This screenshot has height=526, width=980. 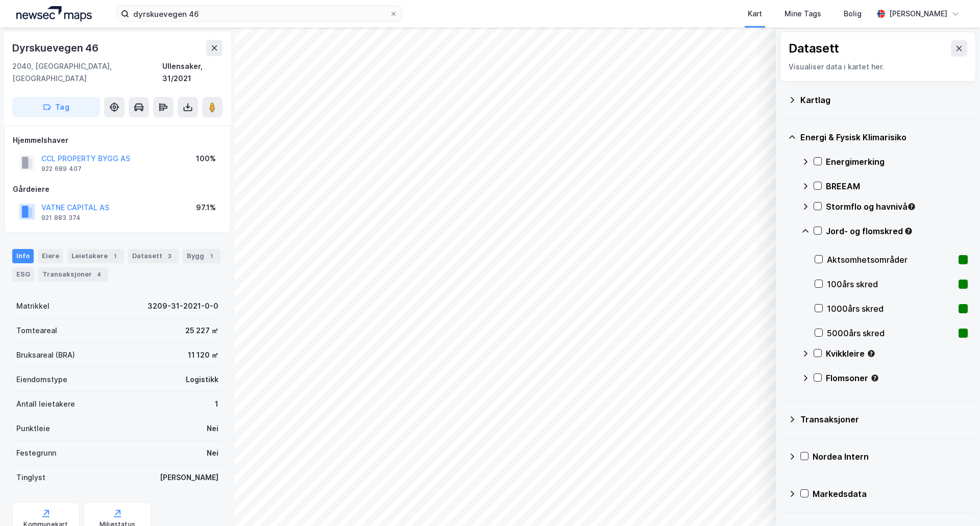 What do you see at coordinates (37, 331) in the screenshot?
I see `div: Tomteareal` at bounding box center [37, 331].